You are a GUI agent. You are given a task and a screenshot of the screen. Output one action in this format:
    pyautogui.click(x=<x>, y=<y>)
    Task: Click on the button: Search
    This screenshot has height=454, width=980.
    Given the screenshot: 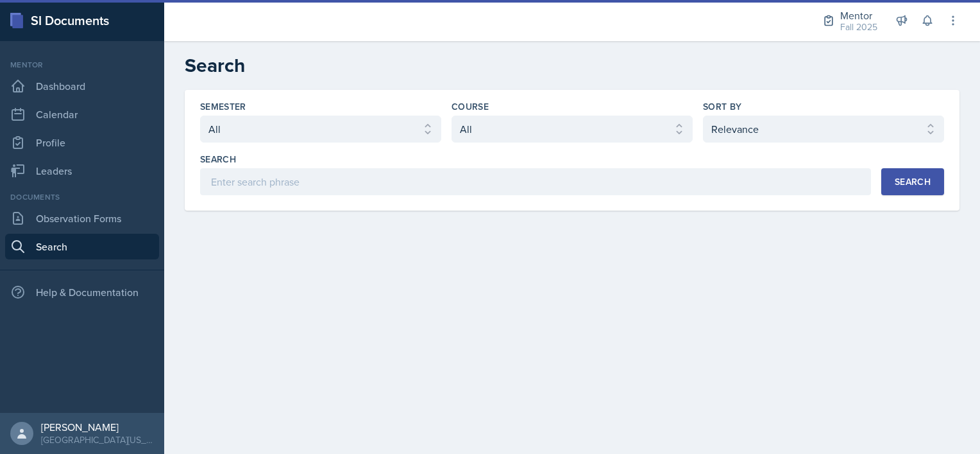 What is the action you would take?
    pyautogui.click(x=913, y=182)
    